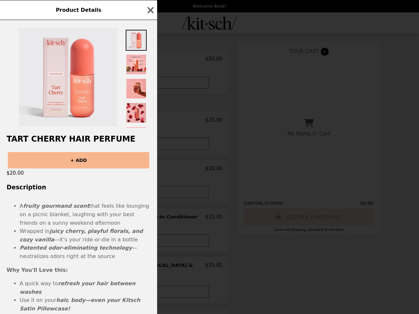 The width and height of the screenshot is (419, 314). Describe the element at coordinates (136, 113) in the screenshot. I see `img: Thumbnail 4` at that location.